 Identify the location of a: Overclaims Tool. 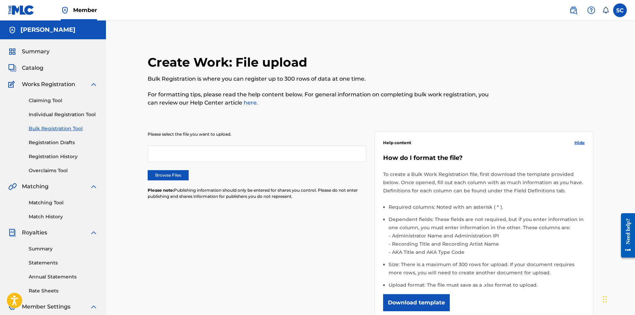
(63, 171).